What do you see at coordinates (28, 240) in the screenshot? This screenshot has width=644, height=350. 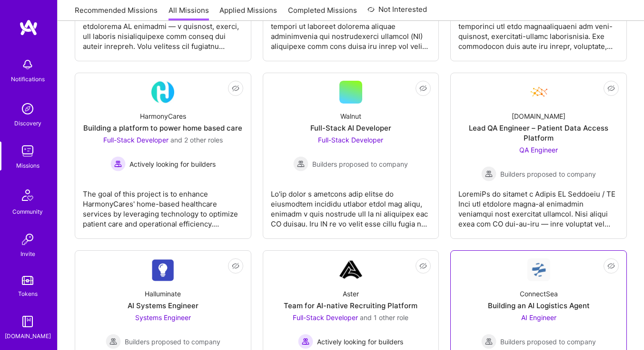 I see `img: Invite` at bounding box center [28, 240].